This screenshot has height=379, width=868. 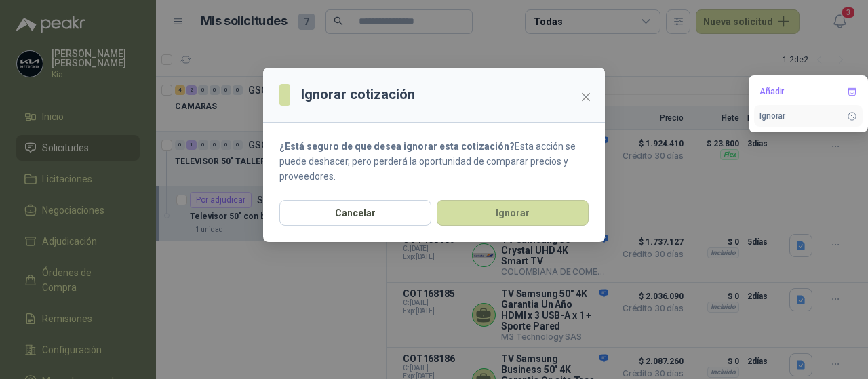 I want to click on span: close, so click(x=586, y=97).